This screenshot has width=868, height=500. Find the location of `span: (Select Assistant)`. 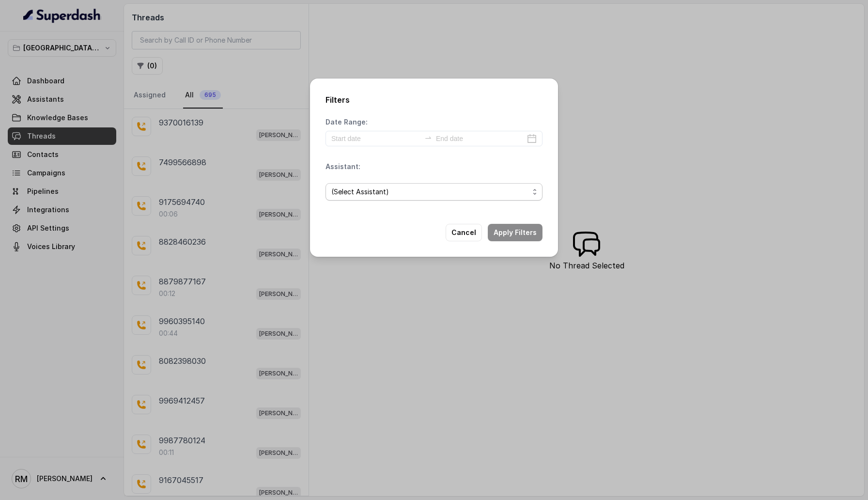

span: (Select Assistant) is located at coordinates (430, 192).